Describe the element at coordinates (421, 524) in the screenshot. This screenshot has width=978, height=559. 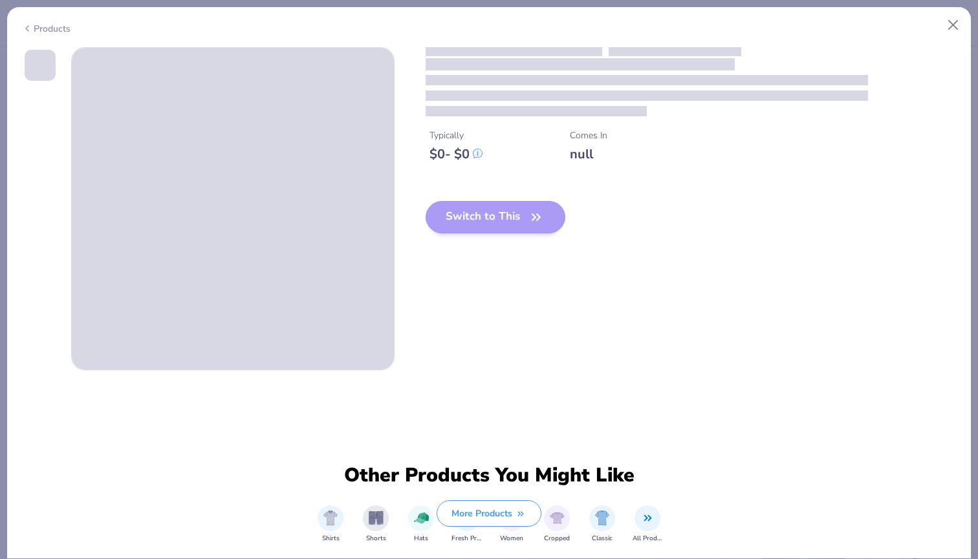
I see `div: filter for Hats` at that location.